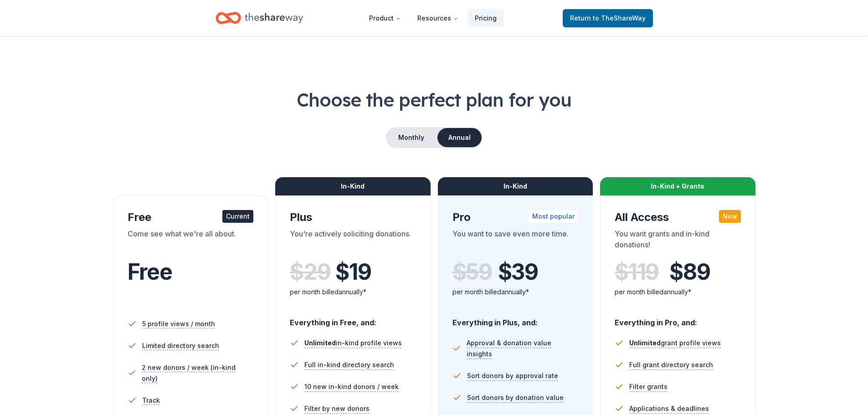 The height and width of the screenshot is (415, 868). Describe the element at coordinates (678, 319) in the screenshot. I see `div: Everything in Pro, and:` at that location.